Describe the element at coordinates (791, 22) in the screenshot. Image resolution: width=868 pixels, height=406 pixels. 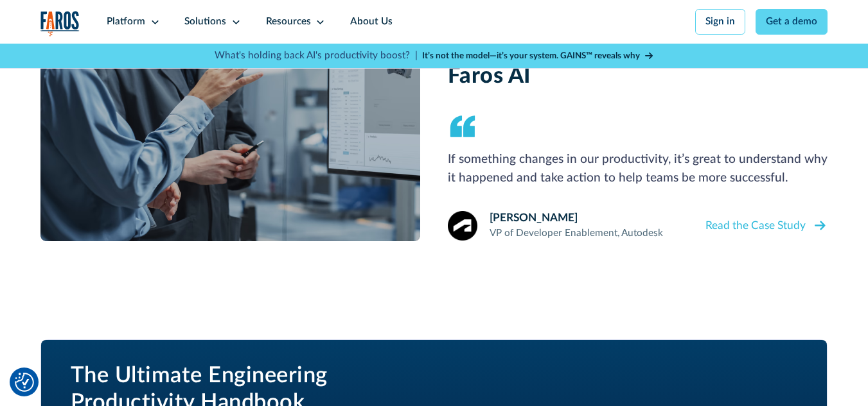
I see `a: Get a demo` at that location.